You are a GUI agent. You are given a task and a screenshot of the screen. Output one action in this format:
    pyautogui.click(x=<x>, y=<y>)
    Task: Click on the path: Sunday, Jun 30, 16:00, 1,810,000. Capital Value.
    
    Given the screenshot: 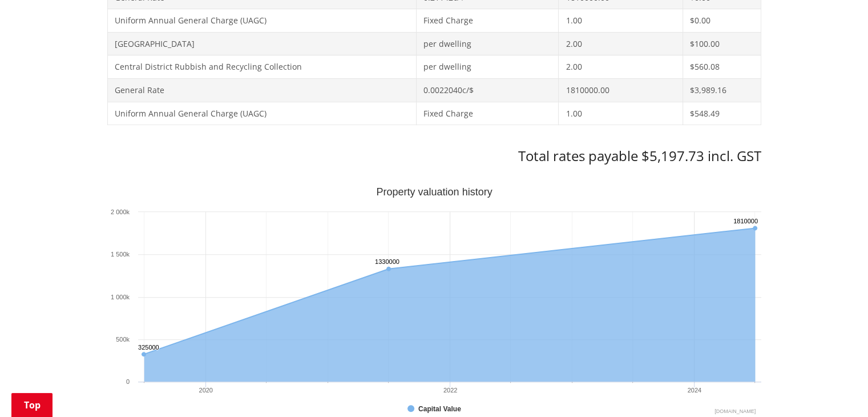 What is the action you would take?
    pyautogui.click(x=754, y=228)
    